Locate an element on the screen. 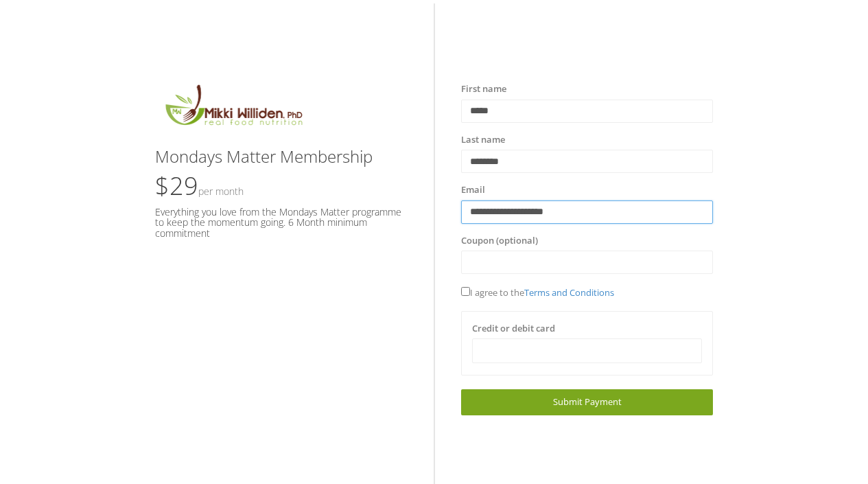 This screenshot has height=484, width=868. label: Last name is located at coordinates (483, 140).